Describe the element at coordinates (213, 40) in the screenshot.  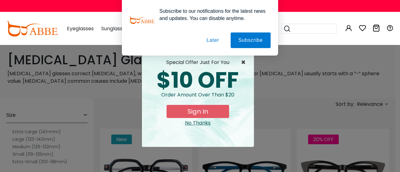
I see `button: Later` at that location.